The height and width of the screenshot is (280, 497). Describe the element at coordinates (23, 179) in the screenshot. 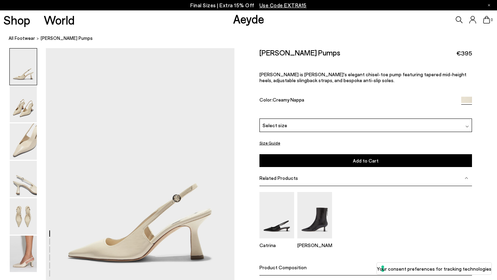

I see `img: Fernanda Slingback Pumps - Image 4` at that location.